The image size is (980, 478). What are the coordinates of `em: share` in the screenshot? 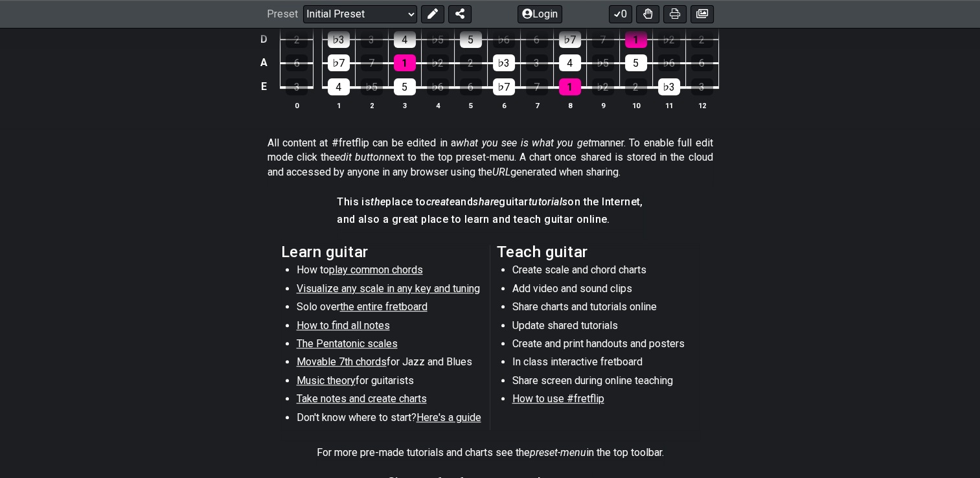 It's located at (486, 201).